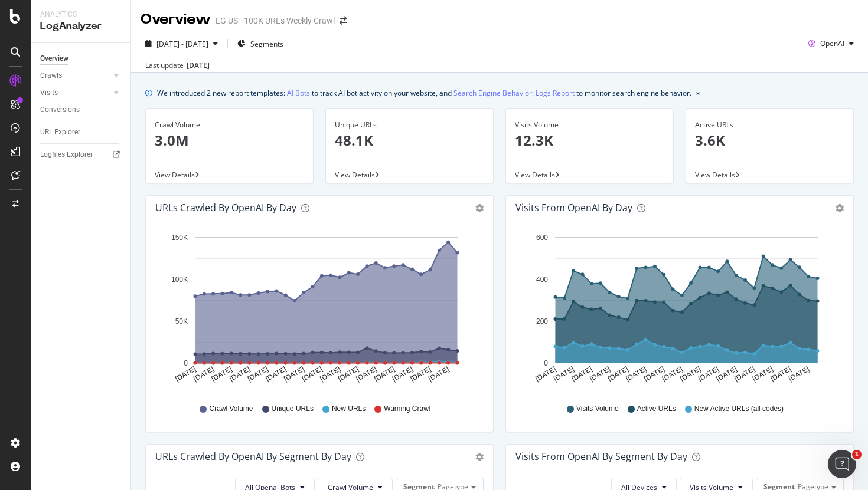  What do you see at coordinates (81, 110) in the screenshot?
I see `a: Conversions` at bounding box center [81, 110].